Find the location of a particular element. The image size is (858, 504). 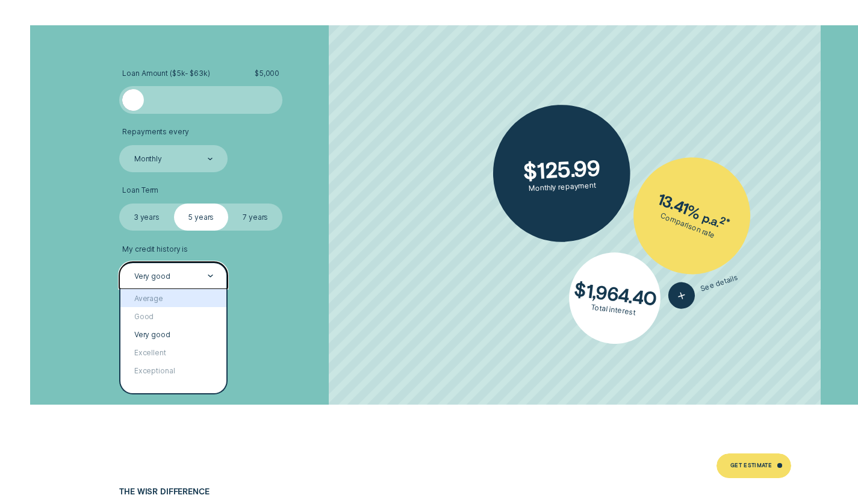

div: Excellent is located at coordinates (174, 353).